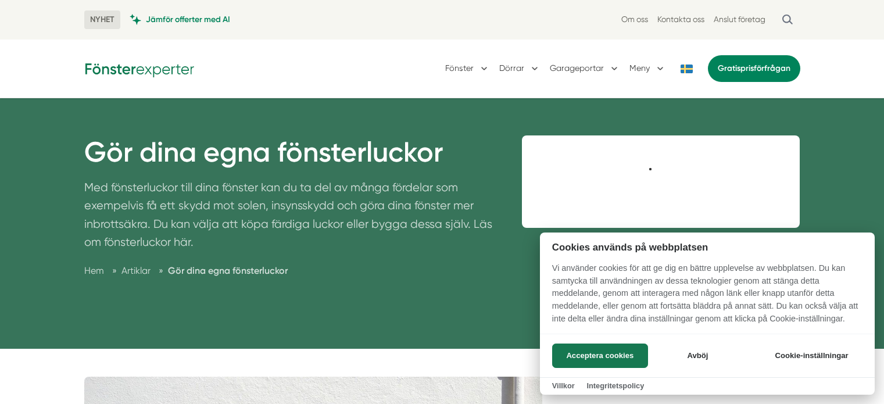 This screenshot has width=884, height=404. Describe the element at coordinates (811, 356) in the screenshot. I see `button: Cookie-inställningar` at that location.